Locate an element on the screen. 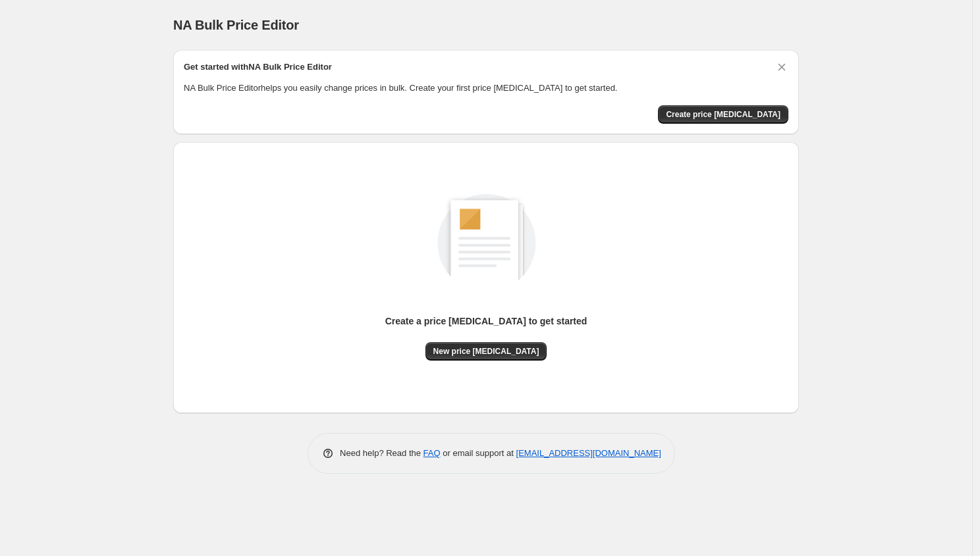 This screenshot has width=980, height=556. button: Create price change job is located at coordinates (723, 115).